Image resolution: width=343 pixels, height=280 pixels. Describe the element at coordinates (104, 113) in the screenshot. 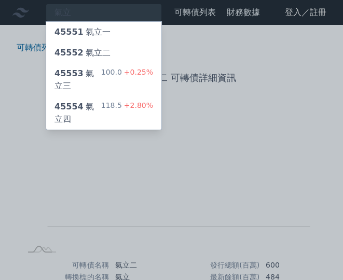

I see `a: 45554氣立四 118.5+2.80%` at that location.